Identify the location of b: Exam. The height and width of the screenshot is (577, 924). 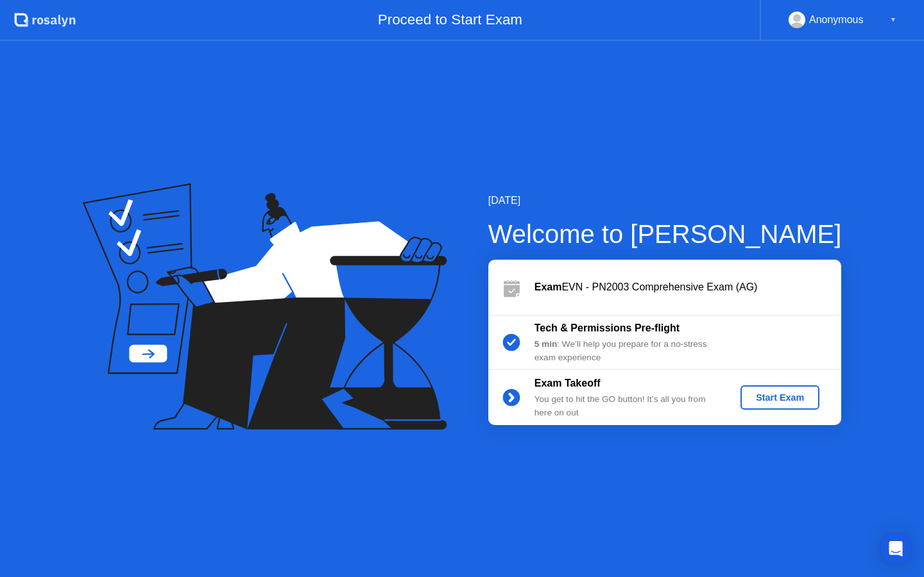
(548, 287).